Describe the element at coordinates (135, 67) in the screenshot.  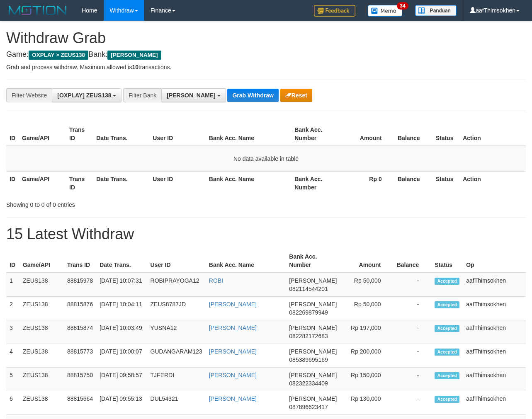
I see `strong: 10` at that location.